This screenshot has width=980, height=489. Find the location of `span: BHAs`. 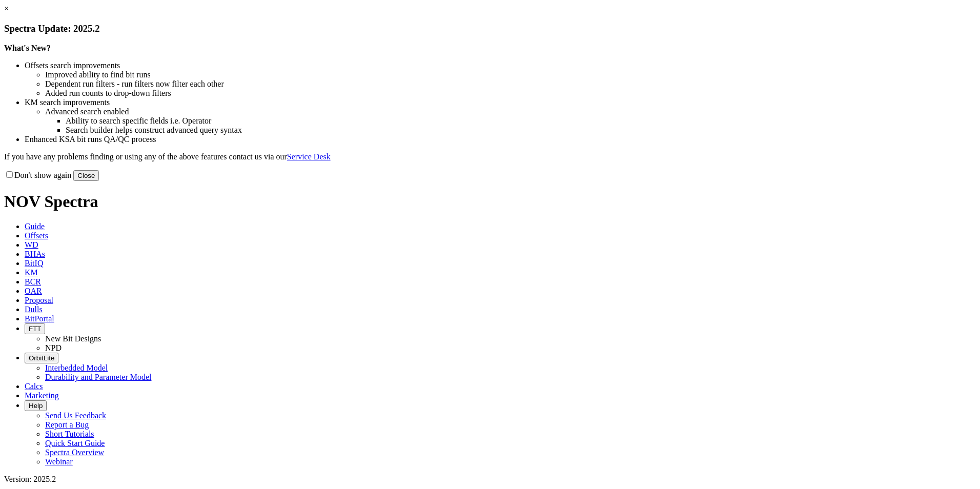

span: BHAs is located at coordinates (35, 254).